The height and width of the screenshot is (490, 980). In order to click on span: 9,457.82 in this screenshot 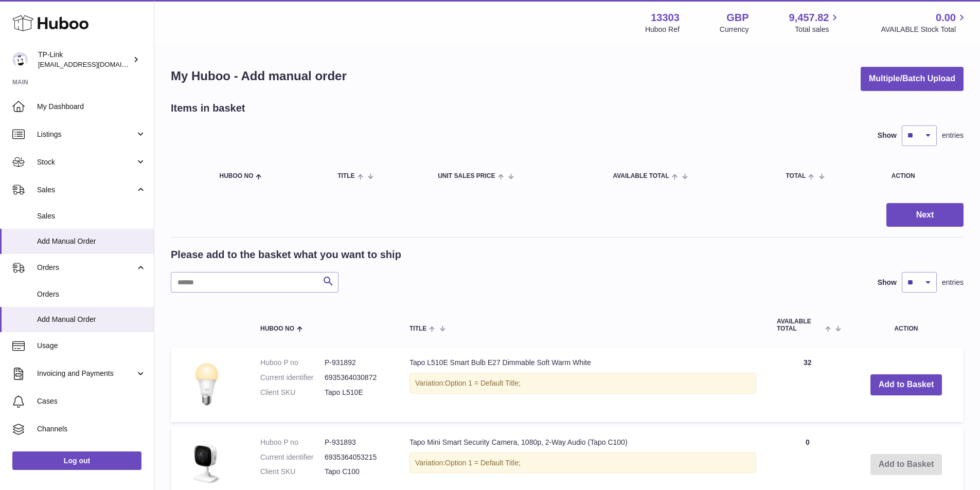, I will do `click(809, 17)`.